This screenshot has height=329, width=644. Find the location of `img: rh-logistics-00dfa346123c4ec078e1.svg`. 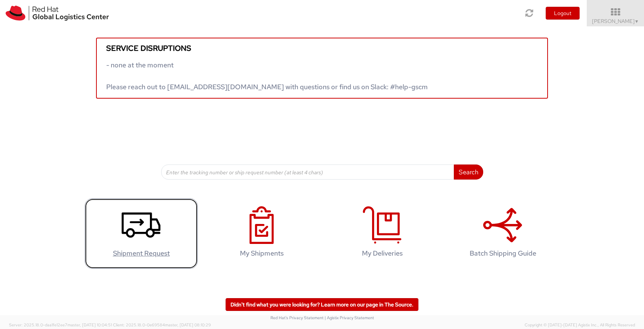

img: rh-logistics-00dfa346123c4ec078e1.svg is located at coordinates (57, 13).